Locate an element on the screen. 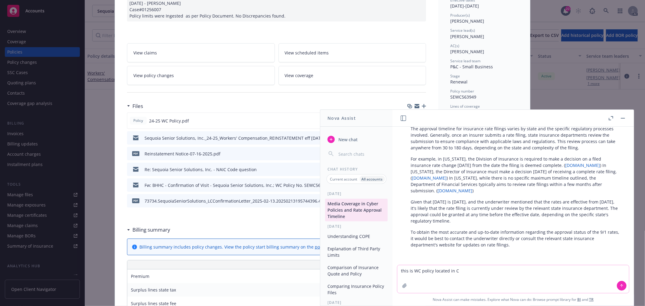 This screenshot has width=645, height=306. span: Service lead team is located at coordinates (465, 61).